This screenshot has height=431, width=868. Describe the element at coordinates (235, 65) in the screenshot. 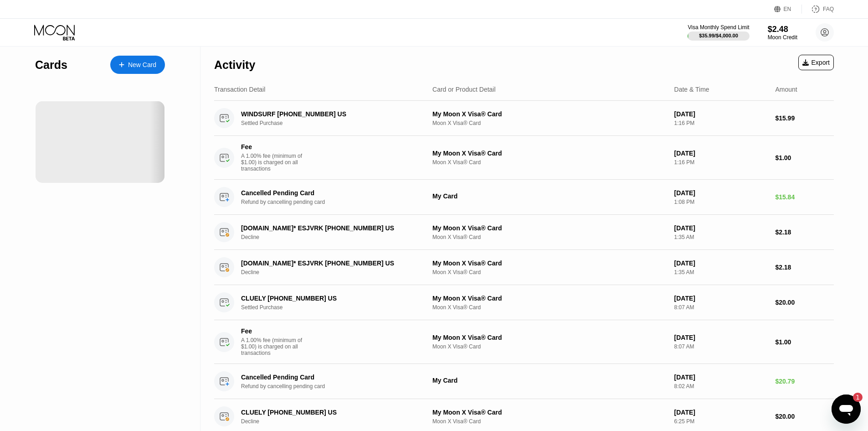

I see `div: Activity` at that location.